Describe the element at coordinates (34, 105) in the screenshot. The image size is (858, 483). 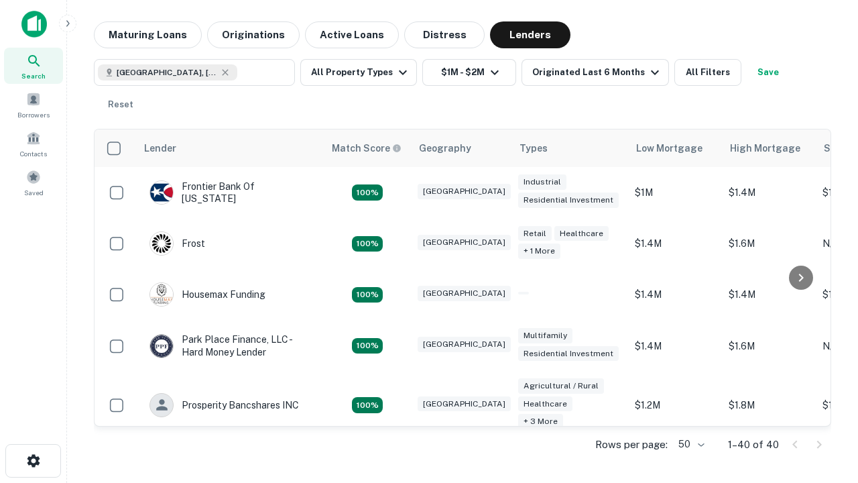
I see `a: Borrowers` at that location.